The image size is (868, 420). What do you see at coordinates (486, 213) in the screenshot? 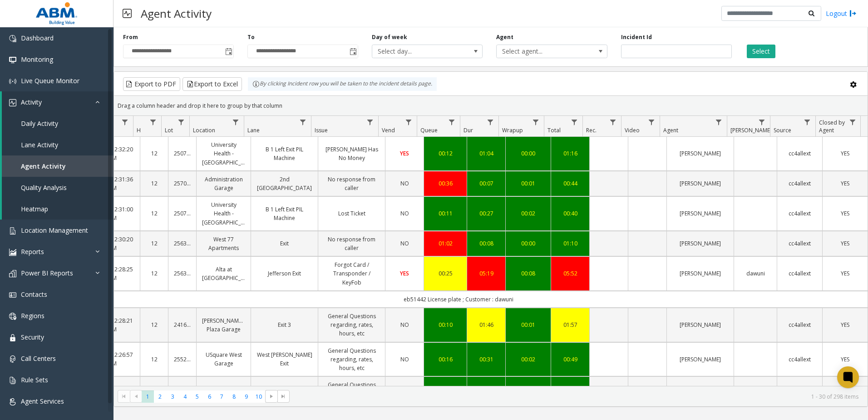
I see `a: 00:27` at bounding box center [486, 213].